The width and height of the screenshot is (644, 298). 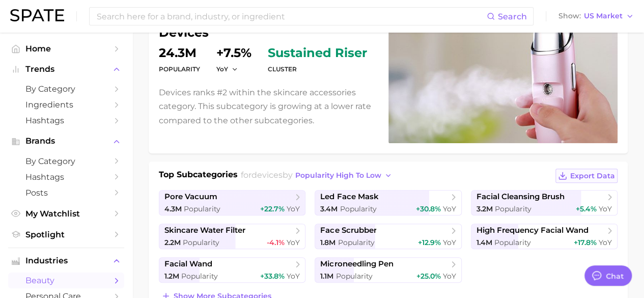 I want to click on span: led face mask, so click(x=349, y=197).